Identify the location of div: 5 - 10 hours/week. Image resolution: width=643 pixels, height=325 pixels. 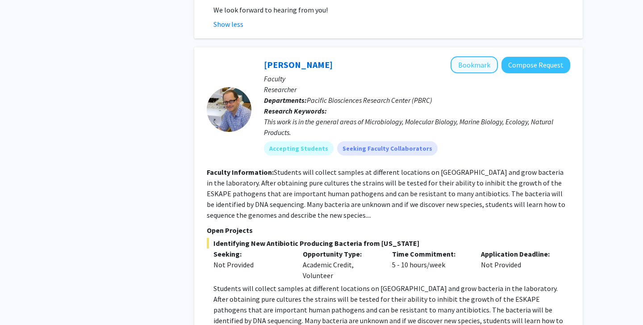
(430, 264).